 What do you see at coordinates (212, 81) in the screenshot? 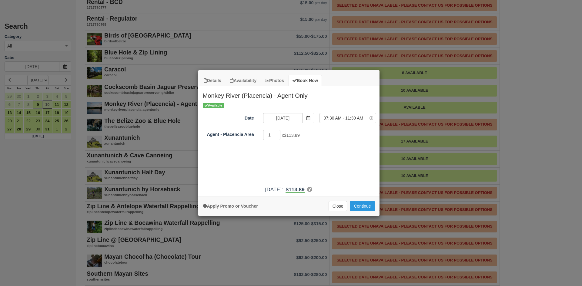
I see `a: Details` at bounding box center [212, 81].